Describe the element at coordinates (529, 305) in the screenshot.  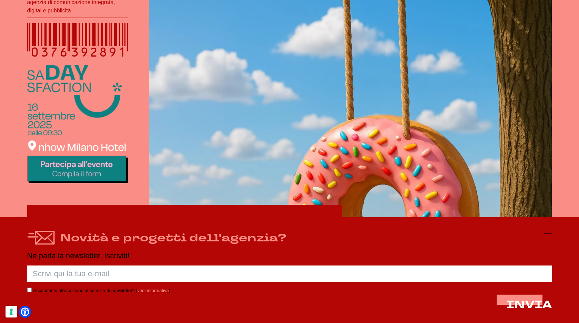
I see `span: INVIA` at that location.